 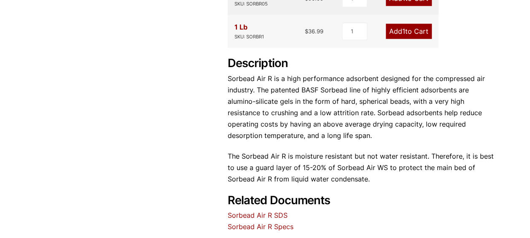 What do you see at coordinates (408, 31) in the screenshot?
I see `a: Add1to Cart` at bounding box center [408, 31].